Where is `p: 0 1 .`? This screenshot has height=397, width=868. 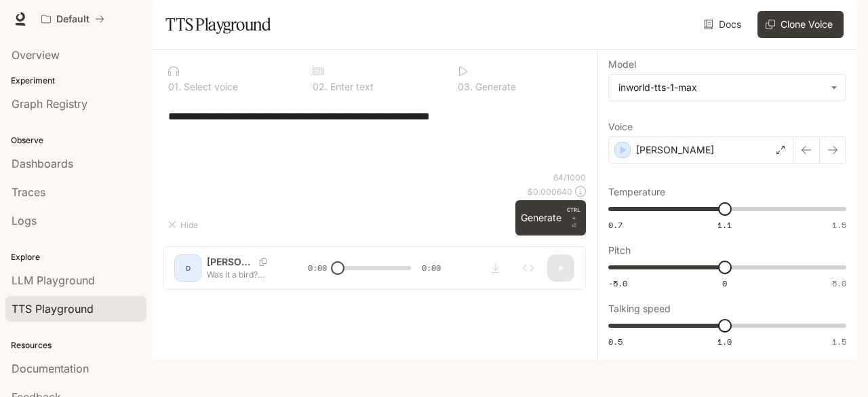 p: 0 1 . is located at coordinates (174, 87).